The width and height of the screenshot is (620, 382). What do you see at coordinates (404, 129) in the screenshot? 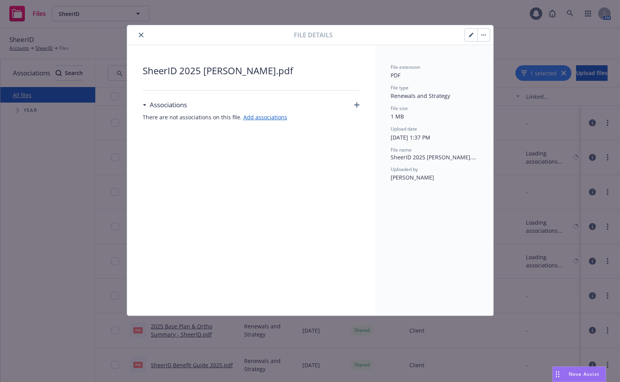
I see `span: Upload date` at bounding box center [404, 129].